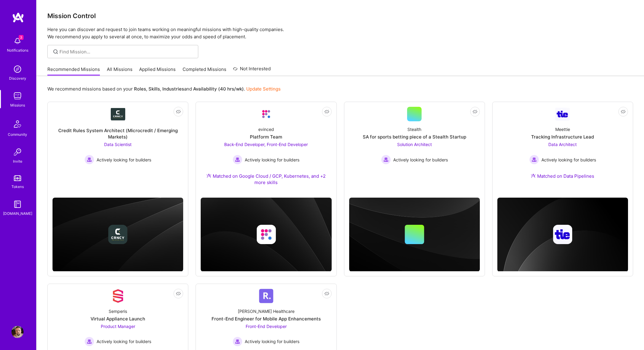  Describe the element at coordinates (154, 89) in the screenshot. I see `b: Skills` at that location.